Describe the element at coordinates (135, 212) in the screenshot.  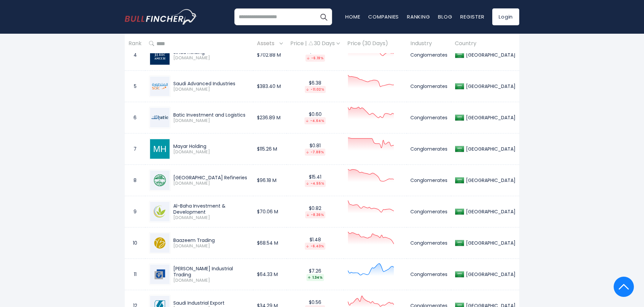
I see `td: 9` at that location.